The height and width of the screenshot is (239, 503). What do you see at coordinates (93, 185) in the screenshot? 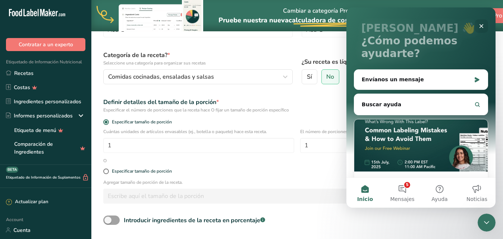
I see `button: Ayuda` at bounding box center [93, 185].